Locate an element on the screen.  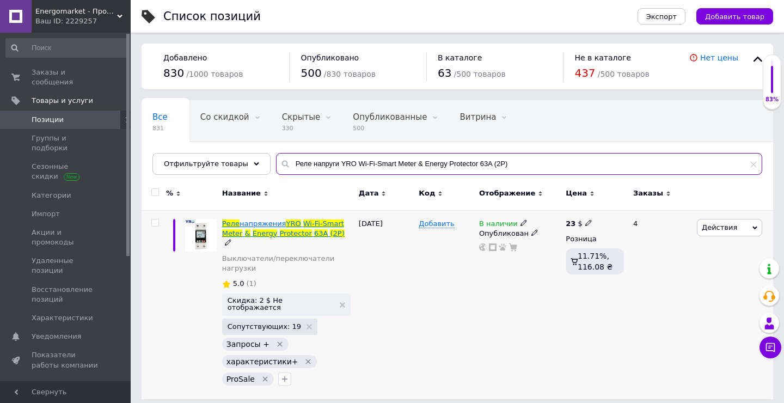
span: Energy is located at coordinates (265, 233).